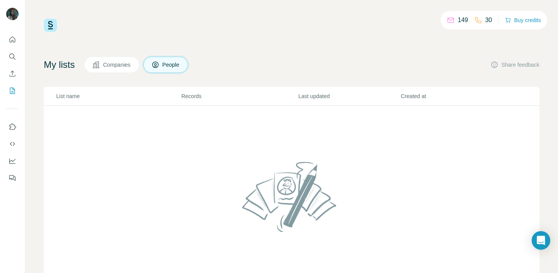 The image size is (558, 273). What do you see at coordinates (59, 65) in the screenshot?
I see `h4: My lists` at bounding box center [59, 65].